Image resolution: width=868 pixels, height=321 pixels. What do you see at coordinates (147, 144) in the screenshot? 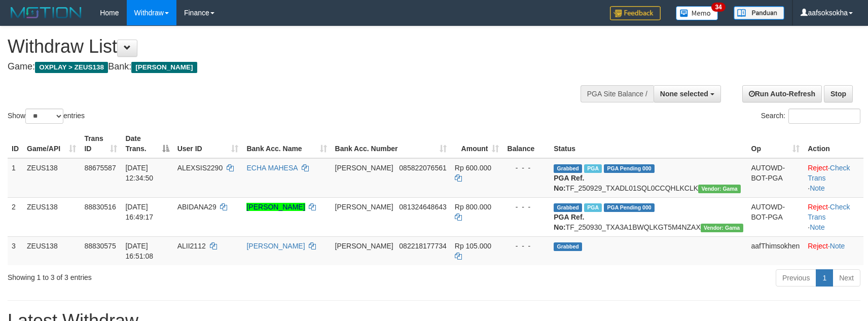
I see `th: Date Trans.: activate to sort column descending` at bounding box center [147, 144].